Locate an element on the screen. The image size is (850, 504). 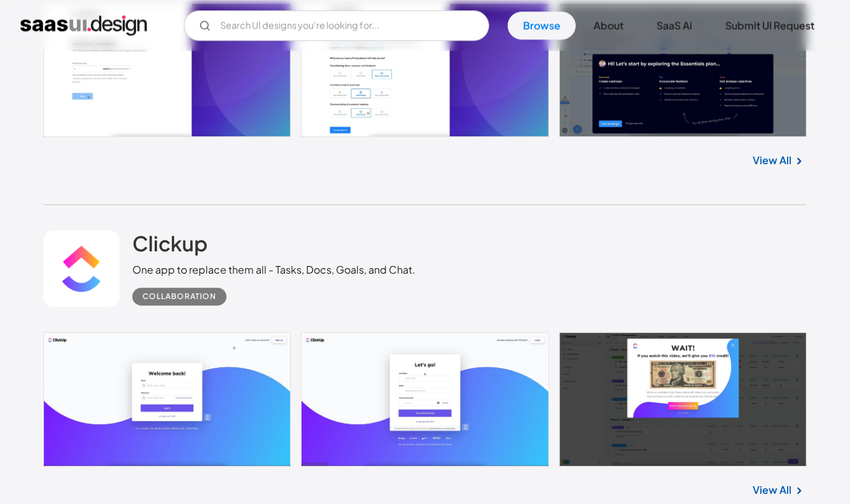
div: Collaboration is located at coordinates (180, 296).